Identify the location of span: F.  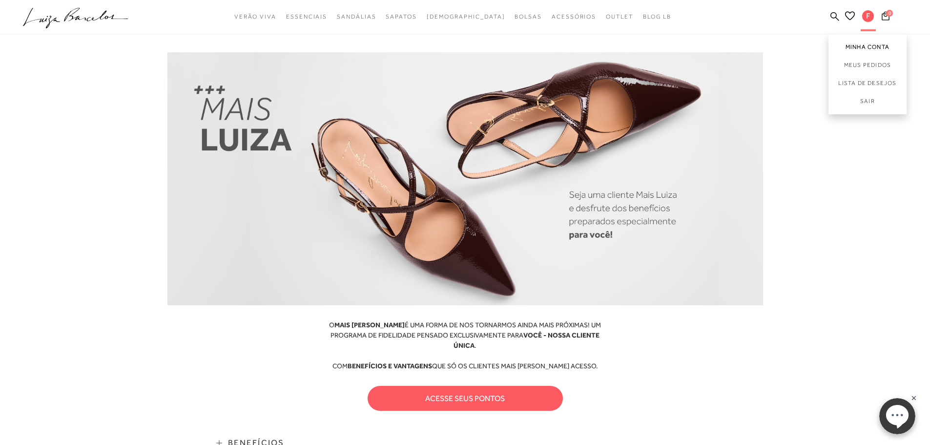
(868, 16).